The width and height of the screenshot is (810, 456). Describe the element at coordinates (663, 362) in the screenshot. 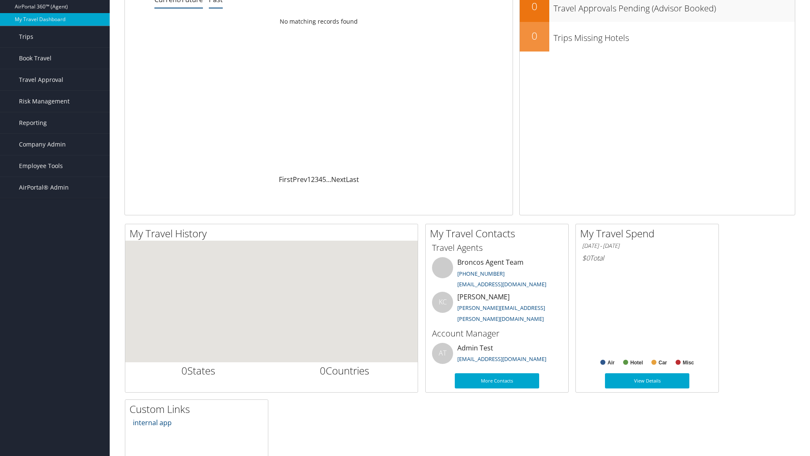

I see `text: Car` at that location.